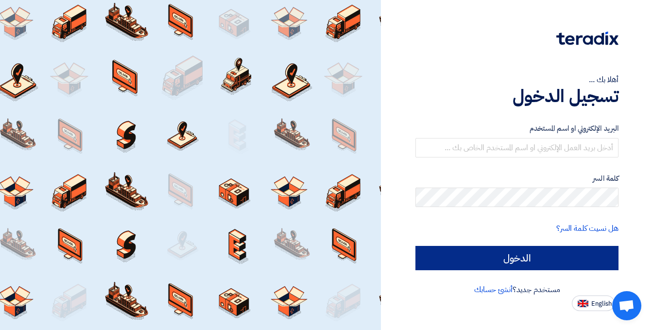 This screenshot has height=330, width=653. I want to click on img: Teradix logo, so click(588, 38).